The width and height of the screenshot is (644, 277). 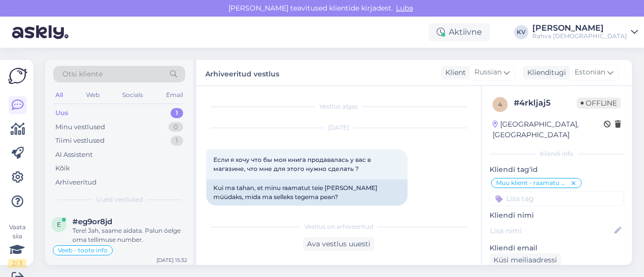 What do you see at coordinates (92, 95) in the screenshot?
I see `div: Web` at bounding box center [92, 95].